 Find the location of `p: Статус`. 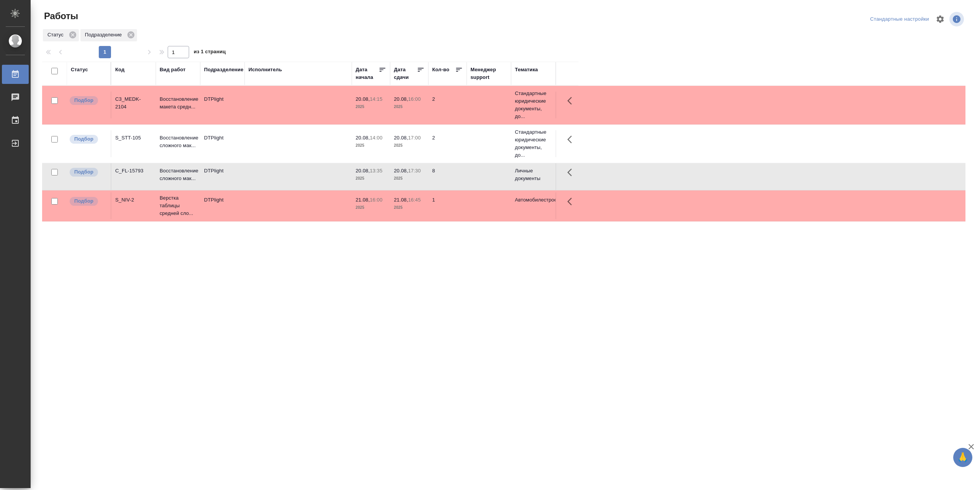

p: Статус is located at coordinates (57, 35).